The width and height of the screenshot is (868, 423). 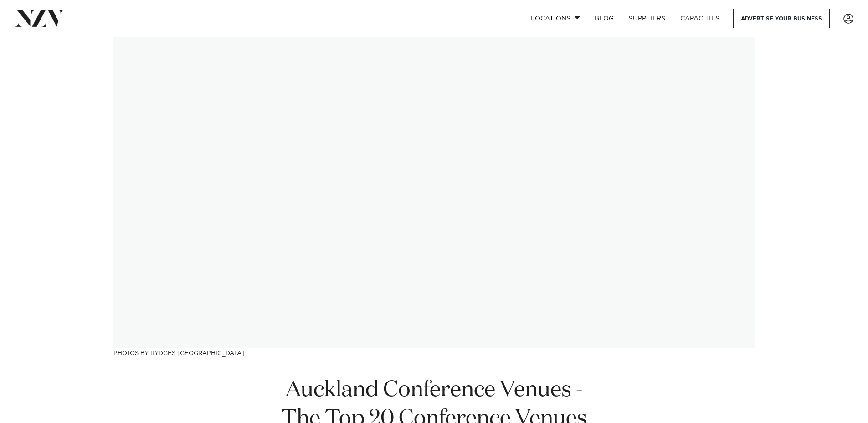 I want to click on a: SUPPLIERS, so click(x=647, y=18).